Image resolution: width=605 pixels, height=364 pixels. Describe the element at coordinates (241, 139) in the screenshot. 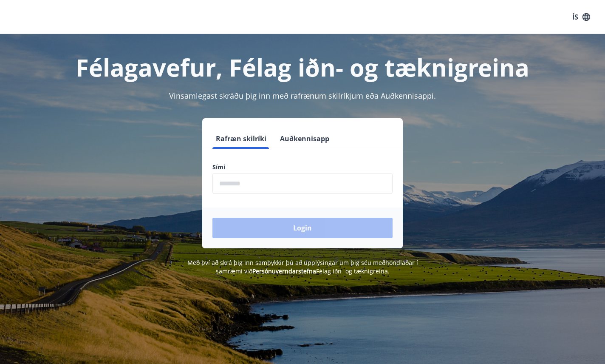

I see `button: Rafræn skilríki` at that location.